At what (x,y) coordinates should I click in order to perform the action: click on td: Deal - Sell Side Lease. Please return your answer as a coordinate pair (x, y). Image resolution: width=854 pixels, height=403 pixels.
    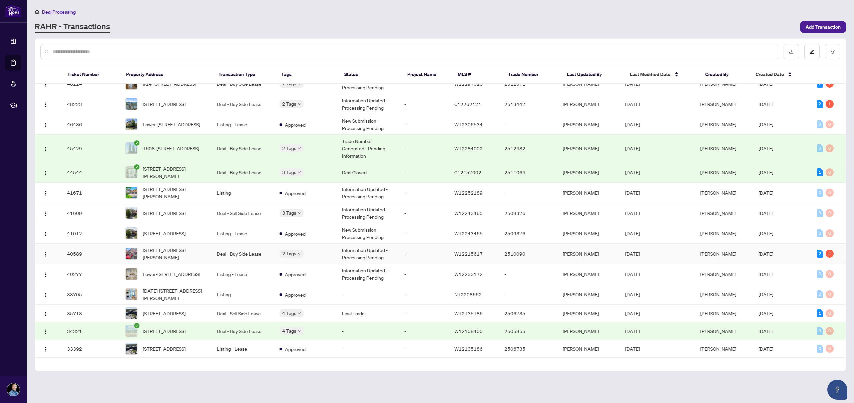
    Looking at the image, I should click on (242, 313).